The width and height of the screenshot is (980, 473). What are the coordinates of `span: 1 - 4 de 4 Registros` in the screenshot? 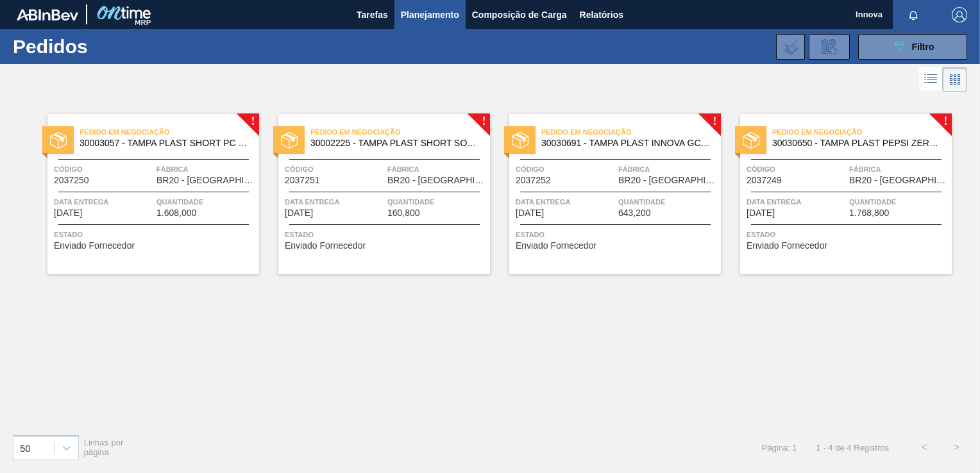 It's located at (852, 447).